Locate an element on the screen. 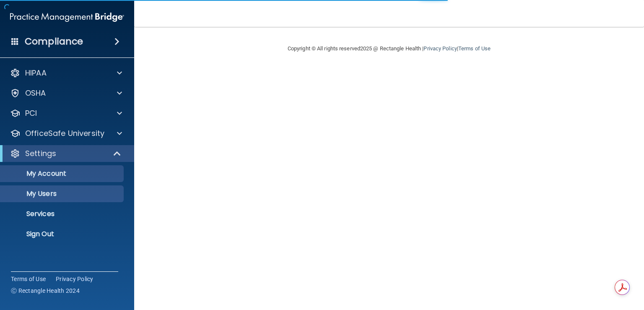 This screenshot has height=310, width=644. p: HIPAA is located at coordinates (36, 73).